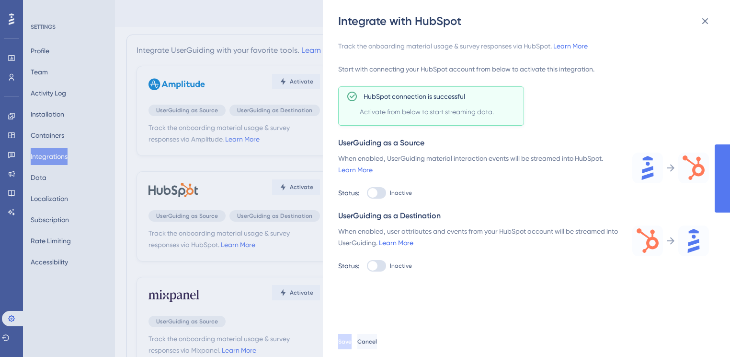 The width and height of the screenshot is (730, 357). I want to click on div: UserGuiding as a Destination, so click(524, 216).